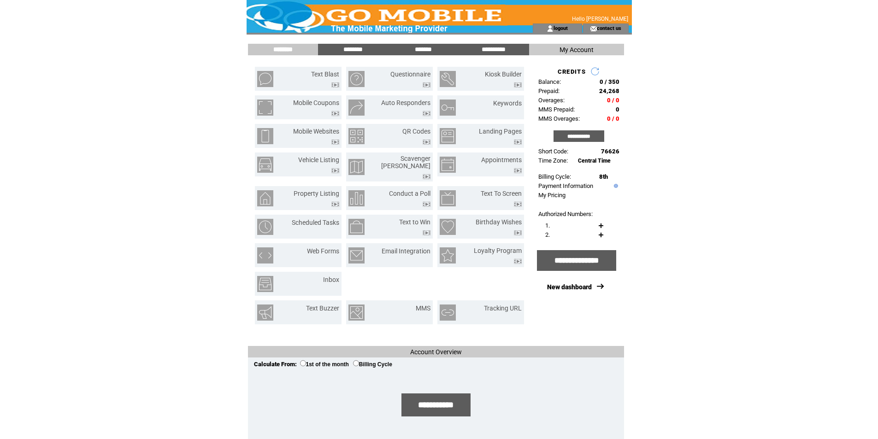 This screenshot has width=878, height=439. I want to click on a: contact us, so click(608, 28).